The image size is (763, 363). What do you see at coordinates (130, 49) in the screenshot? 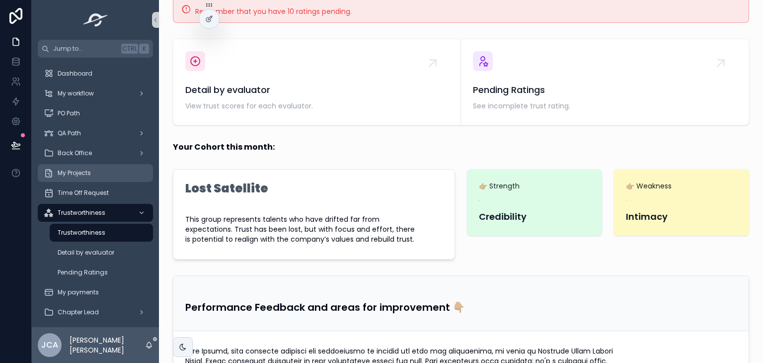
I see `span: Ctrl` at bounding box center [130, 49].